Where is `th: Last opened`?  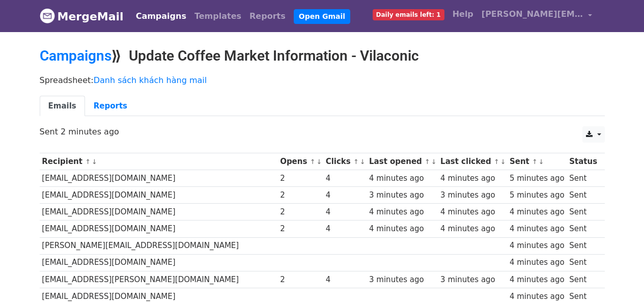 th: Last opened is located at coordinates (402, 162).